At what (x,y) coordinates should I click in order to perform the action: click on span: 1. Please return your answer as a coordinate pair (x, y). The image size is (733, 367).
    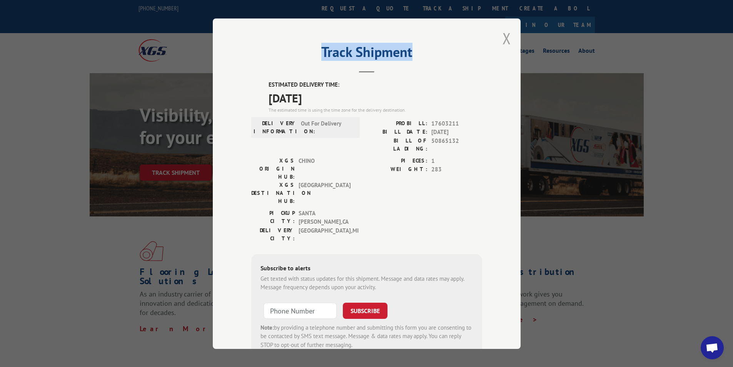
    Looking at the image, I should click on (457, 161).